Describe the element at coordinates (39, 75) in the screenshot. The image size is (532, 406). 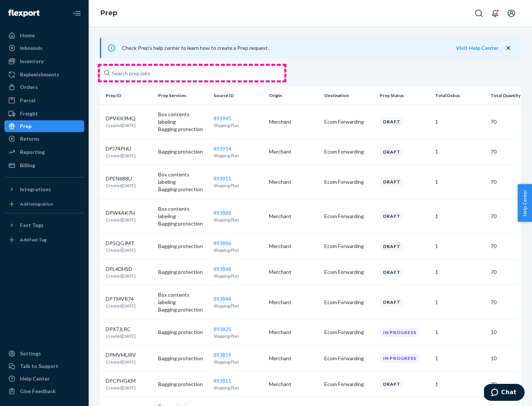
I see `div: Replenishments` at that location.